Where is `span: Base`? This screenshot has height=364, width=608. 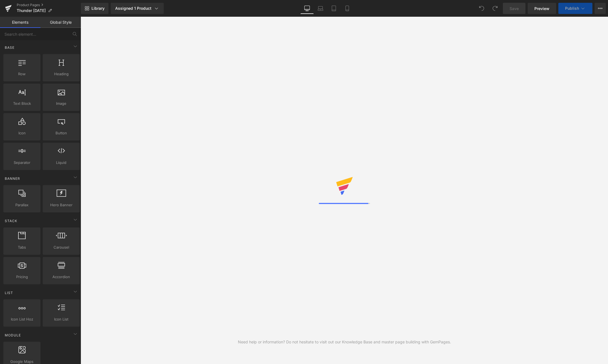 span: Base is located at coordinates (10, 47).